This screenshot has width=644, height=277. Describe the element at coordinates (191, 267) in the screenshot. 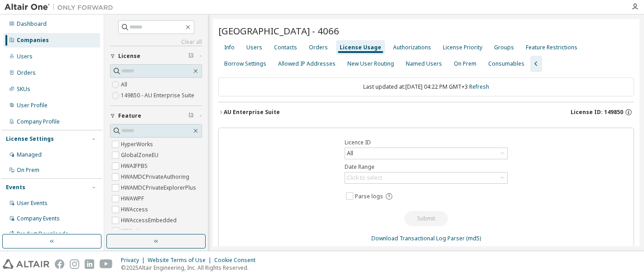

I see `p: © 2025 Altair Engineering, Inc. All Rights Reserved.` at that location.